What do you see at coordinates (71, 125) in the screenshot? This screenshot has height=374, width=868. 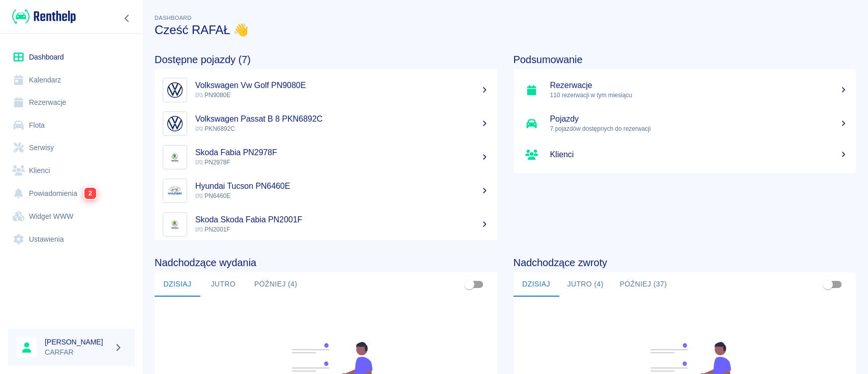 I see `a: Flota` at bounding box center [71, 125].